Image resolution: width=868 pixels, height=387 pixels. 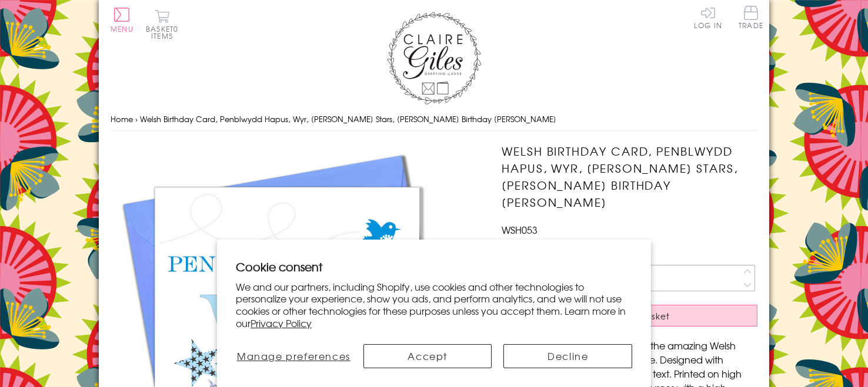 I want to click on span: £3.50, so click(x=516, y=245).